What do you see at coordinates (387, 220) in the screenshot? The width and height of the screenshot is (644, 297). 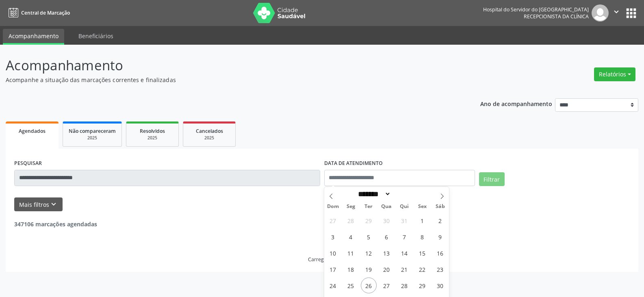 I see `span: Julho 30, 2025` at bounding box center [387, 220].